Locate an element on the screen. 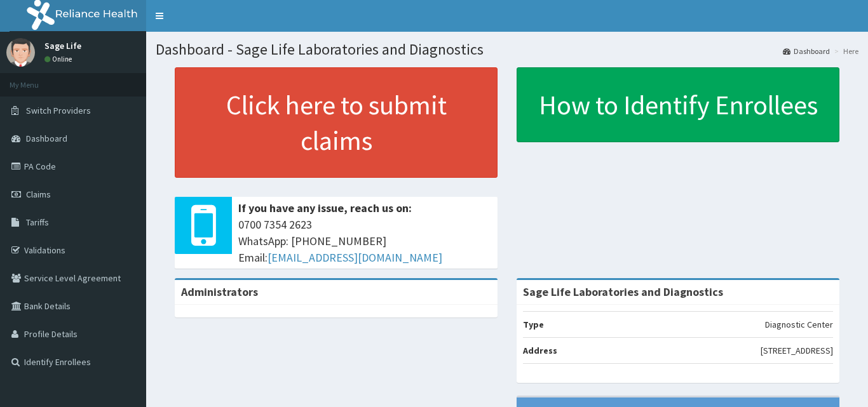 The height and width of the screenshot is (407, 868). span: Dashboard is located at coordinates (46, 139).